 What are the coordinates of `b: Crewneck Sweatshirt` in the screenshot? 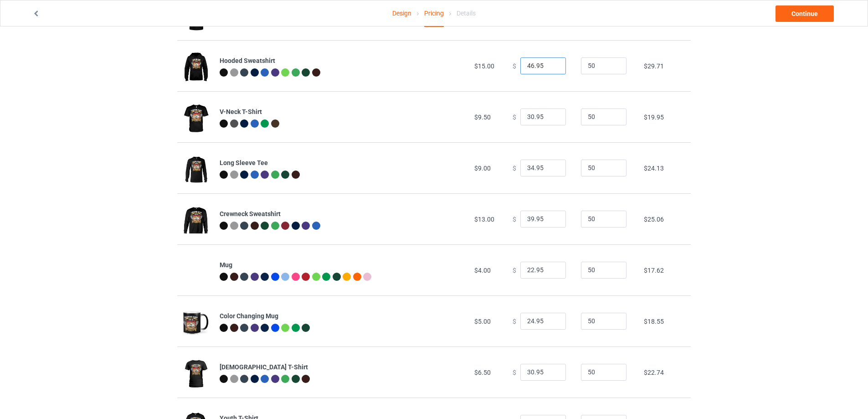 It's located at (250, 214).